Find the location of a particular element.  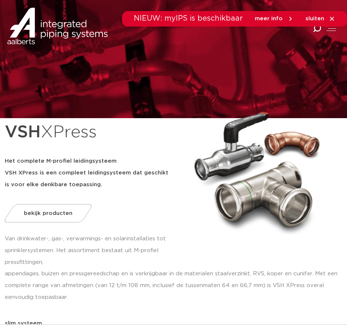

span: NIEUW: myIPS is beschikbaar is located at coordinates (188, 18).